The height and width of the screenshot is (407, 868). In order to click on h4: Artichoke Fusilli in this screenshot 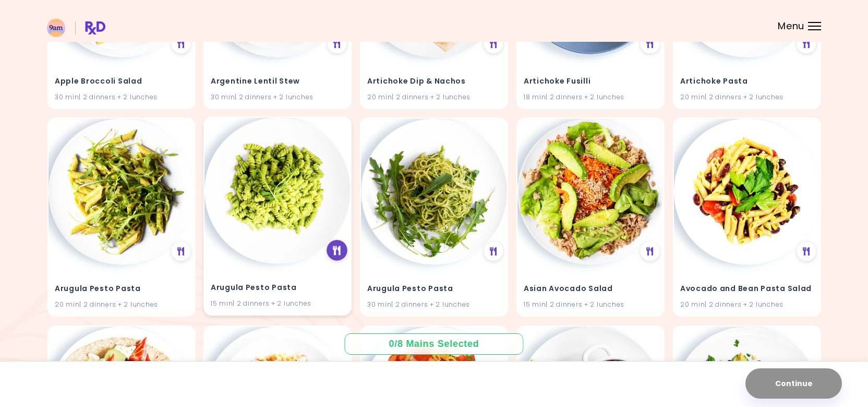, I will do `click(591, 81)`.